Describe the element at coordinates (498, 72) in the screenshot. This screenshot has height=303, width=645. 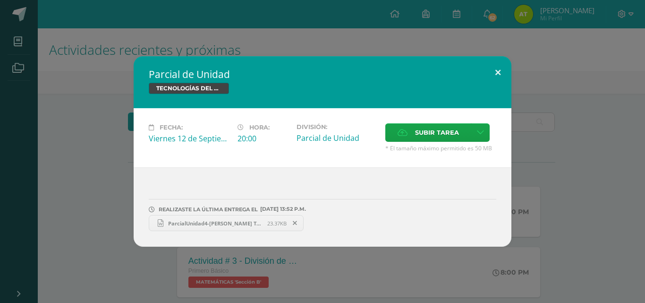
I see `button: Close (Esc)` at that location.